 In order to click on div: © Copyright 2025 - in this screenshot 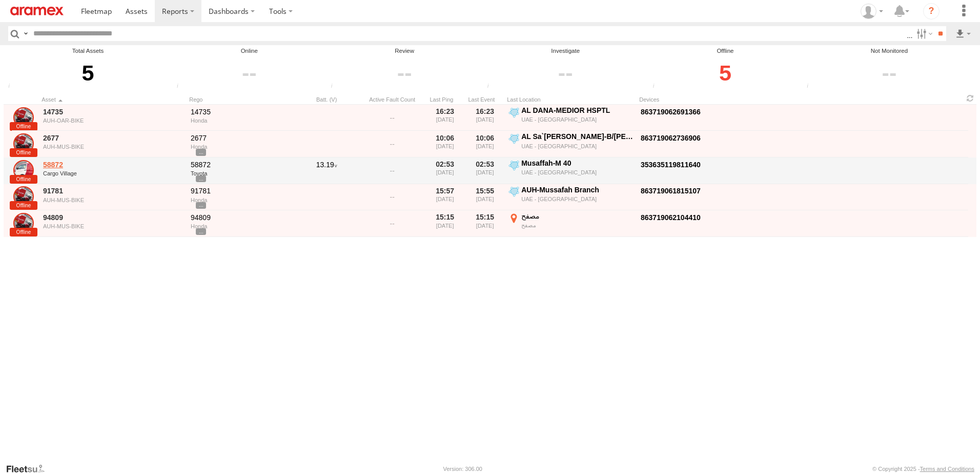, I will do `click(923, 468)`.